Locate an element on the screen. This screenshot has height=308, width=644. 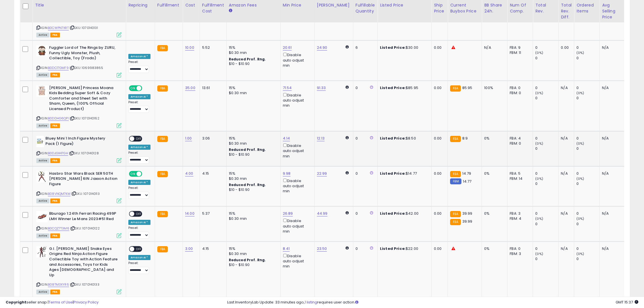
span: OFF is located at coordinates (146, 88).